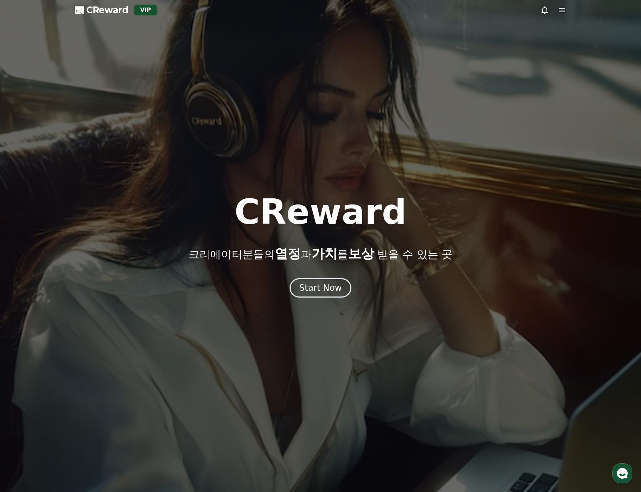  I want to click on div: Start Now, so click(321, 288).